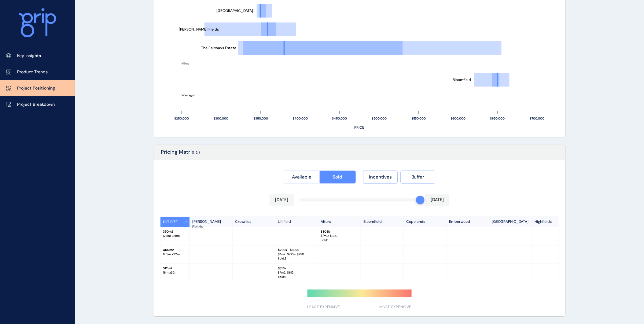 This screenshot has height=324, width=644. What do you see at coordinates (301, 177) in the screenshot?
I see `span: Available` at bounding box center [301, 177].